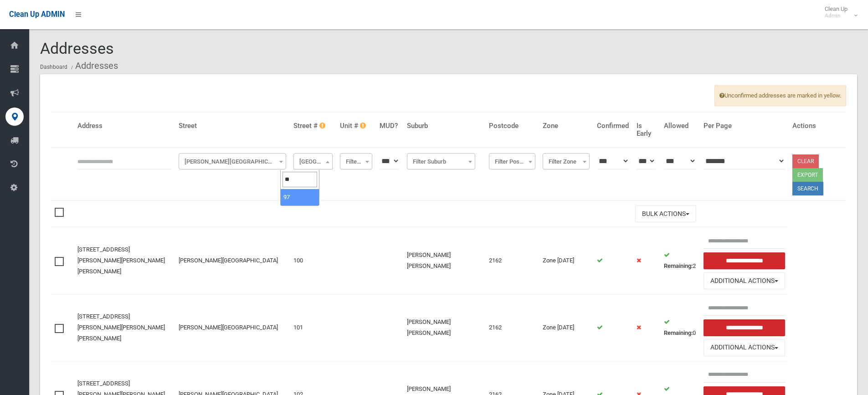 The image size is (868, 395). Describe the element at coordinates (77, 49) in the screenshot. I see `span: Addresses` at that location.